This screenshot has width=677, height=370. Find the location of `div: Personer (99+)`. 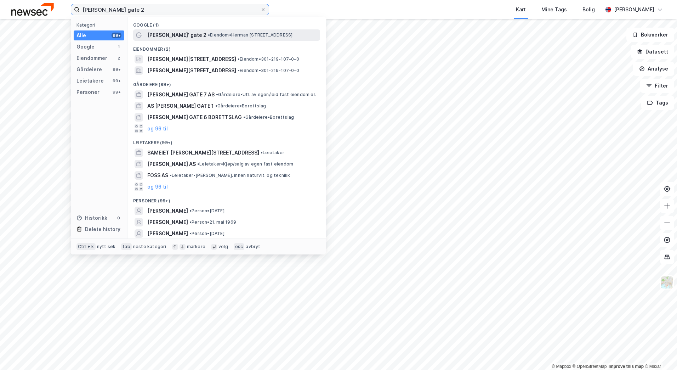

div: Personer (99+) is located at coordinates (227, 199).